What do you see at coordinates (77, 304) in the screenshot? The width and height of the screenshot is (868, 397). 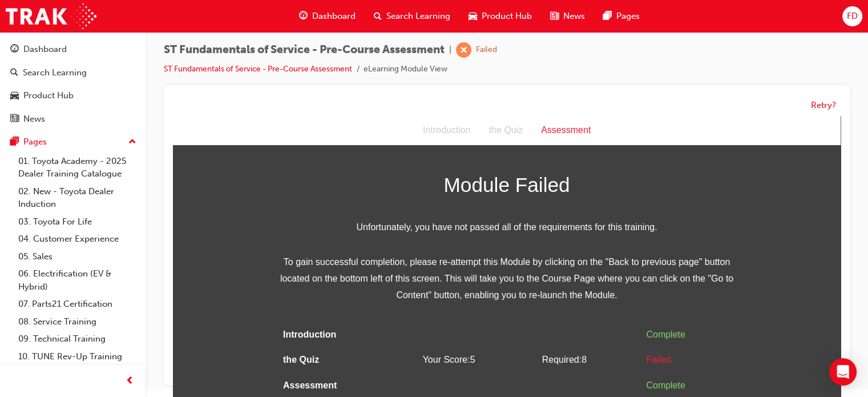 I see `a: 07. Parts21 Certification` at bounding box center [77, 304].